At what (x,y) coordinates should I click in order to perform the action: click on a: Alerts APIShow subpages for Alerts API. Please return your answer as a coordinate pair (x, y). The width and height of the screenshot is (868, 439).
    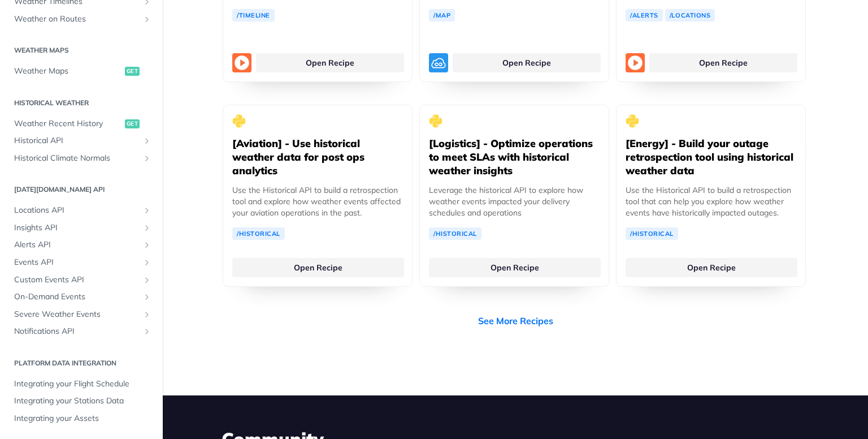
    Looking at the image, I should click on (82, 245).